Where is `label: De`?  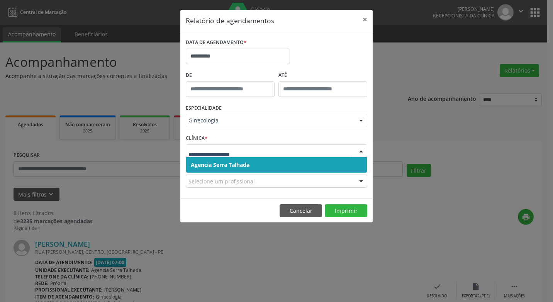 label: De is located at coordinates (230, 75).